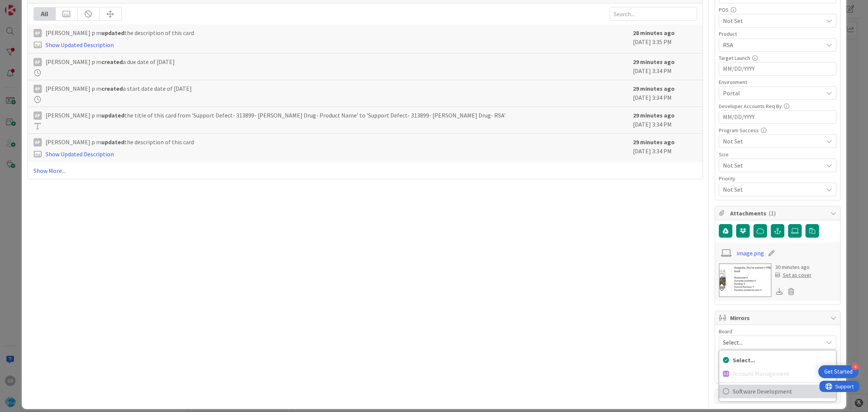 Image resolution: width=868 pixels, height=412 pixels. Describe the element at coordinates (777, 391) in the screenshot. I see `a: Software Development` at that location.